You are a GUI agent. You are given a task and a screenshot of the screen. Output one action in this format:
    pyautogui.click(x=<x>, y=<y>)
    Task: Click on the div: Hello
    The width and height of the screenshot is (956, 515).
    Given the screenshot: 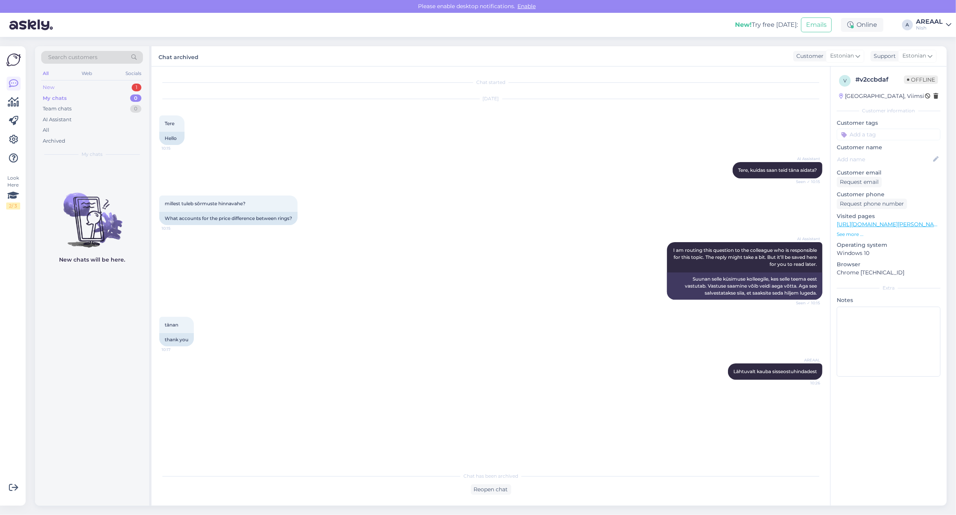 What is the action you would take?
    pyautogui.click(x=172, y=138)
    